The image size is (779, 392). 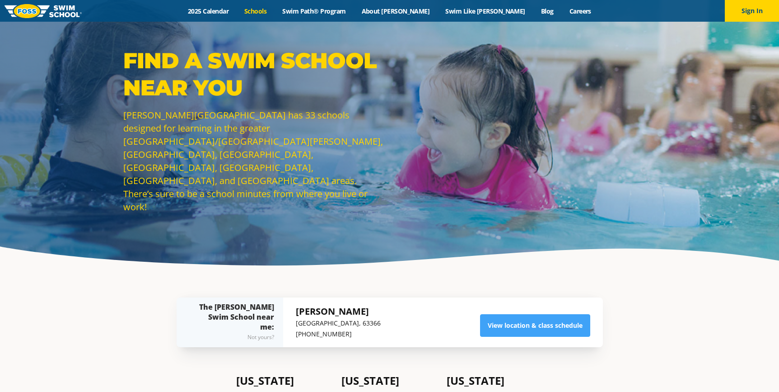 I want to click on img: FOSS Swim School Logo, so click(x=43, y=11).